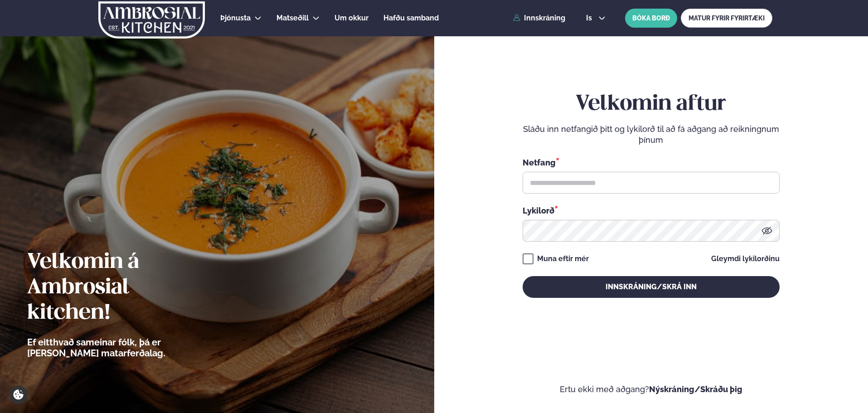 The image size is (868, 413). Describe the element at coordinates (18, 395) in the screenshot. I see `a: Cookie settings` at that location.